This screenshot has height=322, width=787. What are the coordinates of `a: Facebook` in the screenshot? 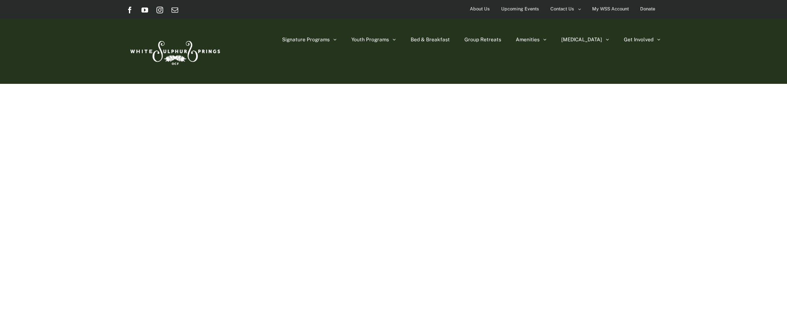 It's located at (130, 10).